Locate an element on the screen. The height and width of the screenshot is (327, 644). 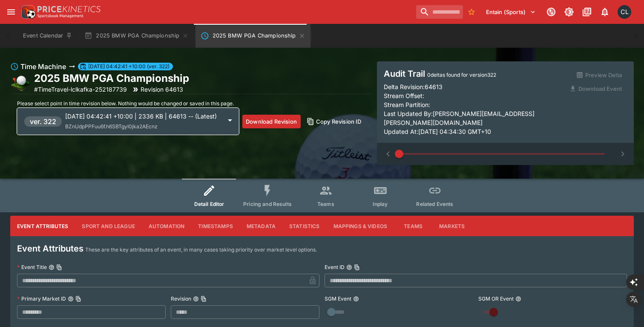
button: Download Revision is located at coordinates (271, 121).